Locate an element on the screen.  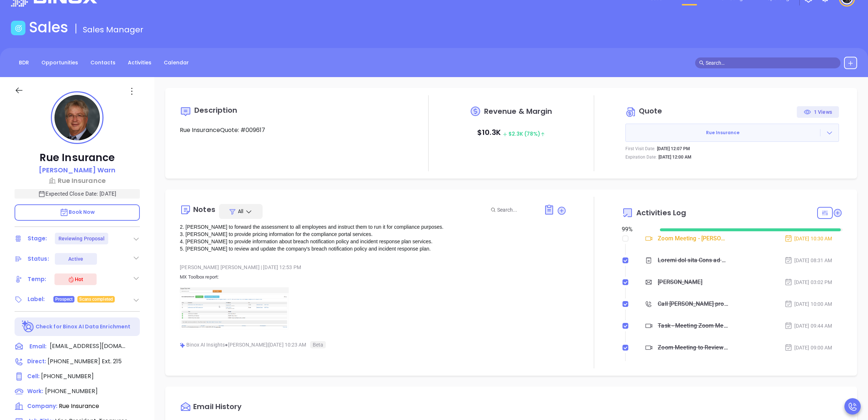
a: Contacts is located at coordinates (103, 62).